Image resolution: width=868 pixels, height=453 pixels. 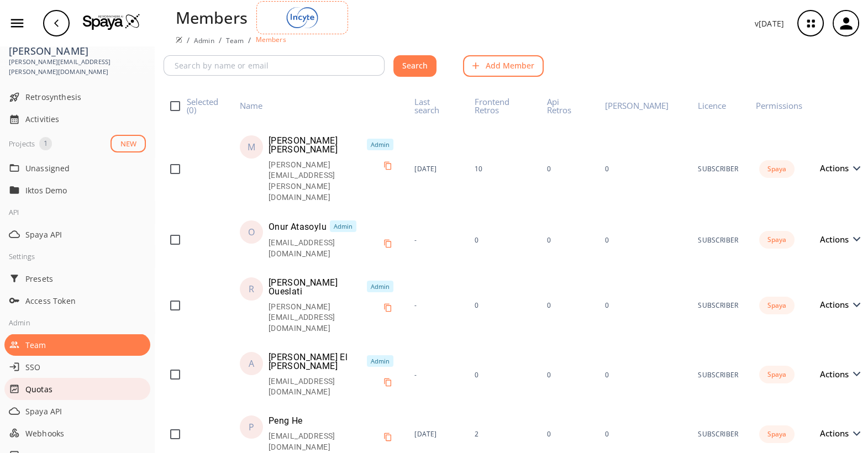 What do you see at coordinates (501, 169) in the screenshot?
I see `td: 10` at bounding box center [501, 169].